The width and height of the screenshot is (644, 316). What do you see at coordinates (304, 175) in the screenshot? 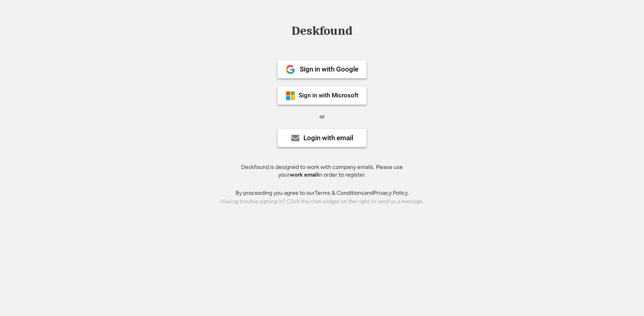
I see `strong: work email` at bounding box center [304, 175].